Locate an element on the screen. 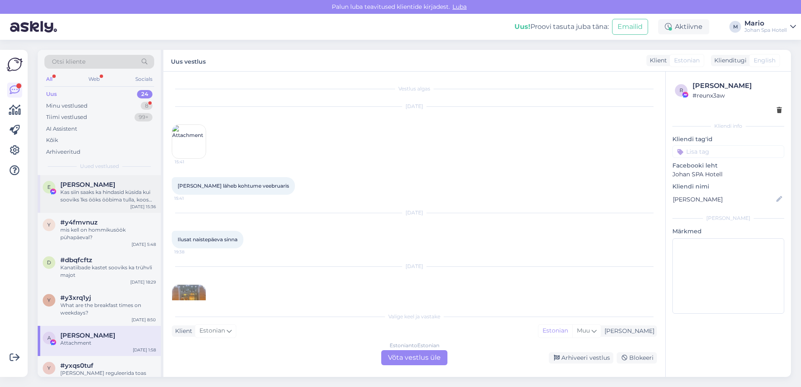  div: M is located at coordinates (735, 27).